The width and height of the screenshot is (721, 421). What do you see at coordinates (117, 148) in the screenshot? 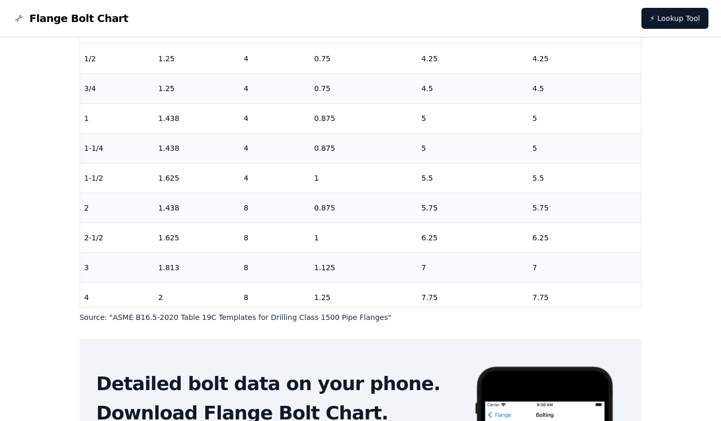
I see `td: 1-1/4` at bounding box center [117, 148].